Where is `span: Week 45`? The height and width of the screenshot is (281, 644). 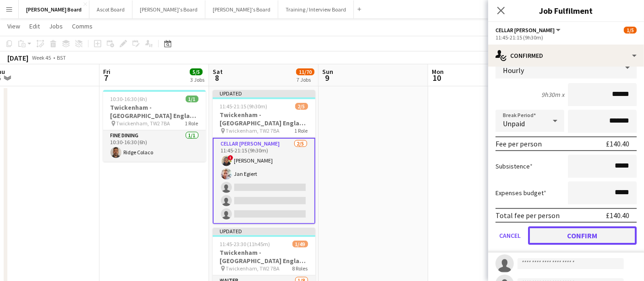 span: Week 45 is located at coordinates (41, 57).